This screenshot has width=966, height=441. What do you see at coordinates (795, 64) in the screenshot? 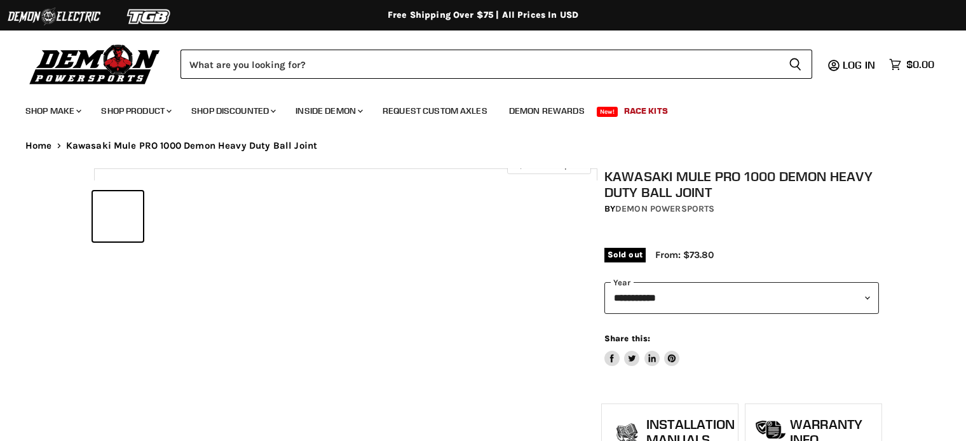
I see `button: Search` at bounding box center [795, 64].